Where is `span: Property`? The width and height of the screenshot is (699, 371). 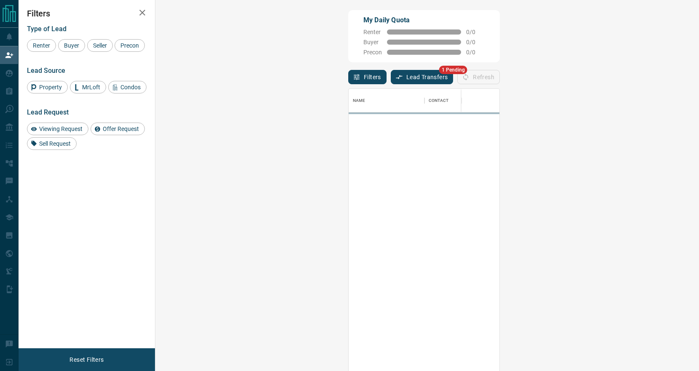 span: Property is located at coordinates (51, 87).